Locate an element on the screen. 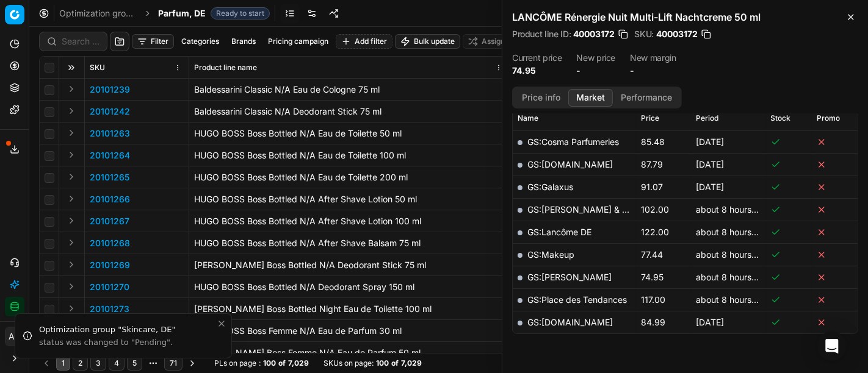 The image size is (868, 373). span: 91.07 is located at coordinates (652, 186).